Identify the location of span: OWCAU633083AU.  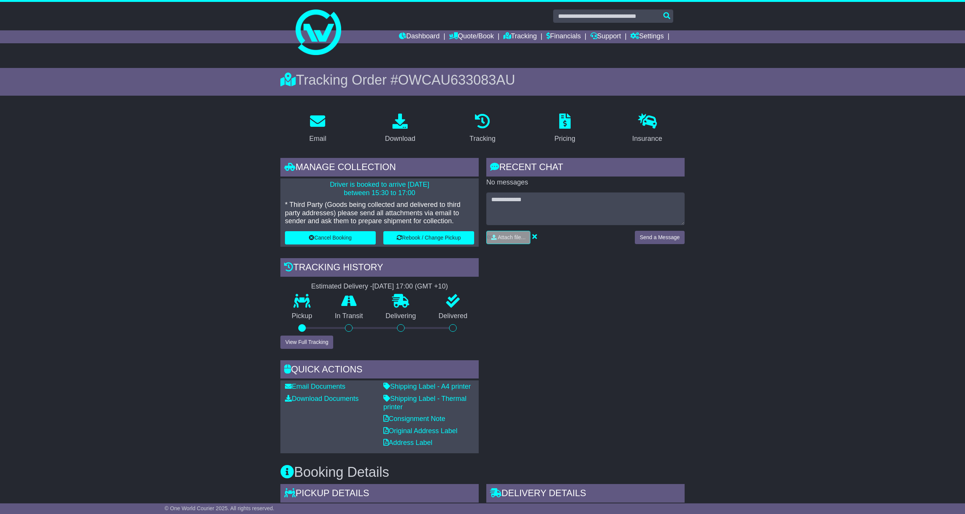
(457, 80).